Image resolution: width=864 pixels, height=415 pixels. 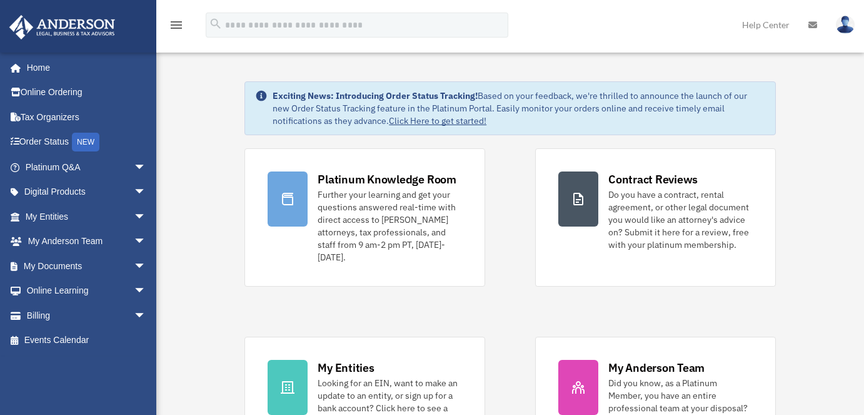 I want to click on div: My Anderson Team, so click(x=657, y=367).